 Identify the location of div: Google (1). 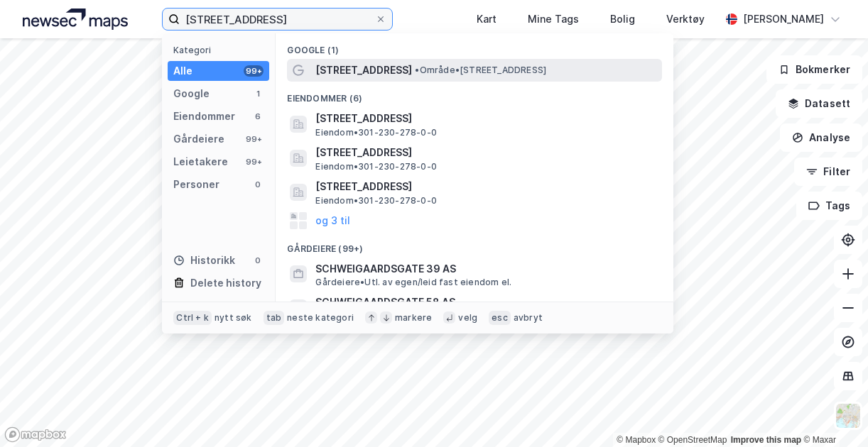
(474, 46).